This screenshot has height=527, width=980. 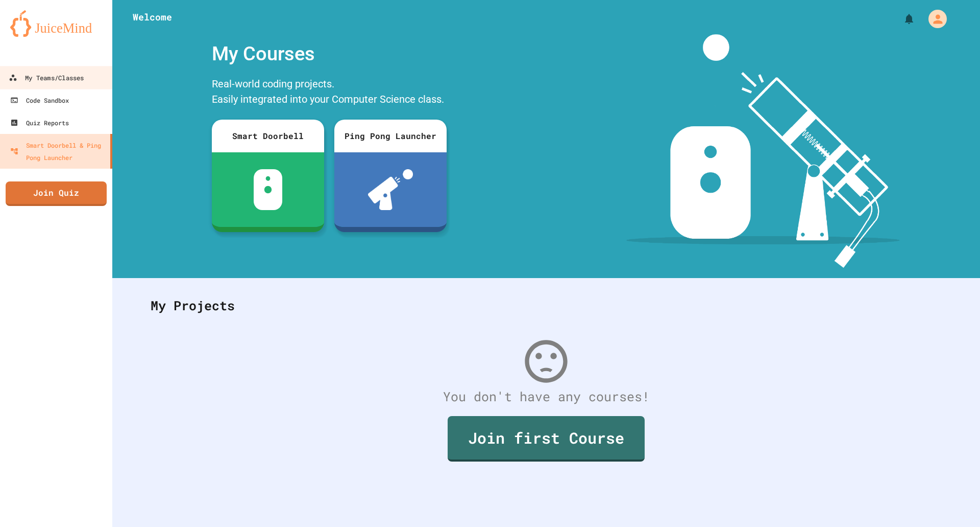 What do you see at coordinates (547, 438) in the screenshot?
I see `a: Join first Course` at bounding box center [547, 438].